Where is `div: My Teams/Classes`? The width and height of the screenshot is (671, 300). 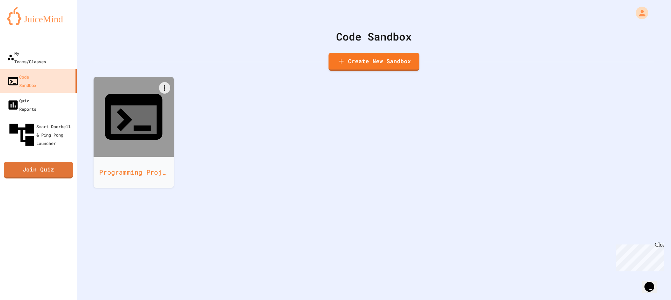 div: My Teams/Classes is located at coordinates (27, 57).